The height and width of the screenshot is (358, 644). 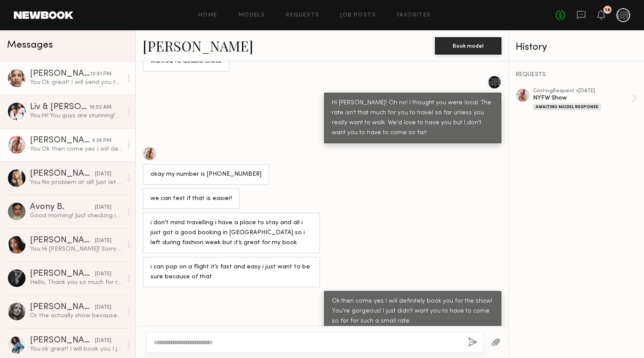 What do you see at coordinates (567, 107) in the screenshot?
I see `div: Awaiting Model Response` at bounding box center [567, 107].